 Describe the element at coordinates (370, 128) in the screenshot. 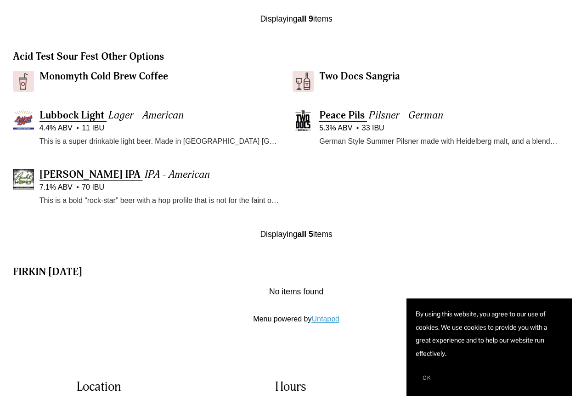

I see `span: 33 IBU` at that location.